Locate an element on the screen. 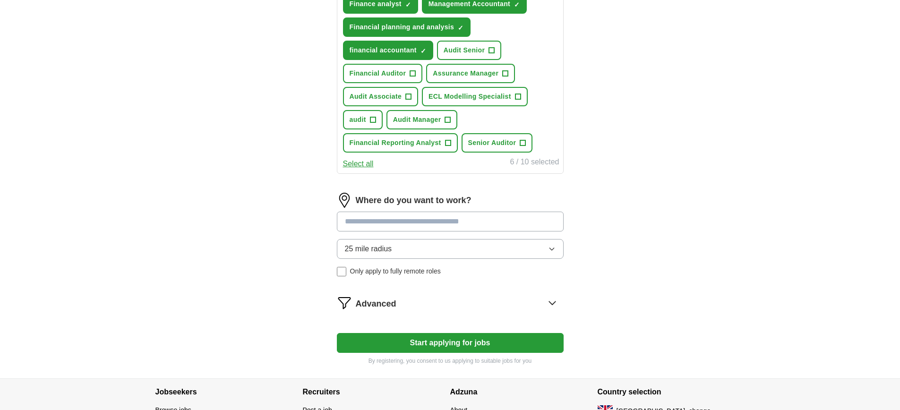 This screenshot has width=900, height=410. span: 25 mile radius is located at coordinates (368, 249).